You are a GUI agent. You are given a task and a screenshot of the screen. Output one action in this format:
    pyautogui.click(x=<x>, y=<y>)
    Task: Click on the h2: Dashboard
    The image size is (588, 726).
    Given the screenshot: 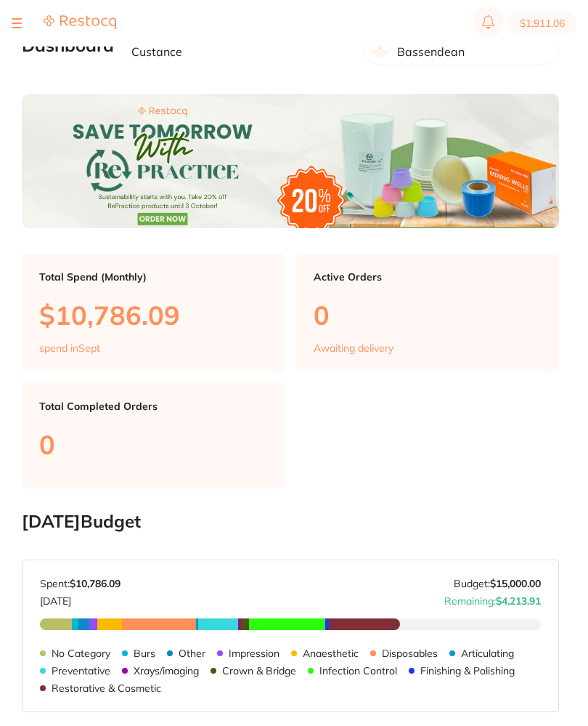 What is the action you would take?
    pyautogui.click(x=67, y=46)
    